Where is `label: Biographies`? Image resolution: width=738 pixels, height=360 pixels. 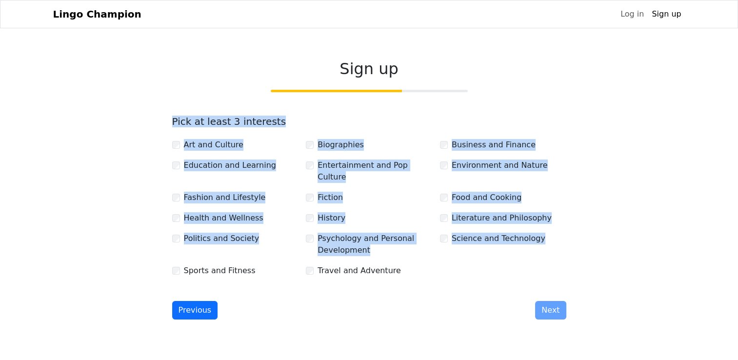
label: Biographies is located at coordinates (340, 145).